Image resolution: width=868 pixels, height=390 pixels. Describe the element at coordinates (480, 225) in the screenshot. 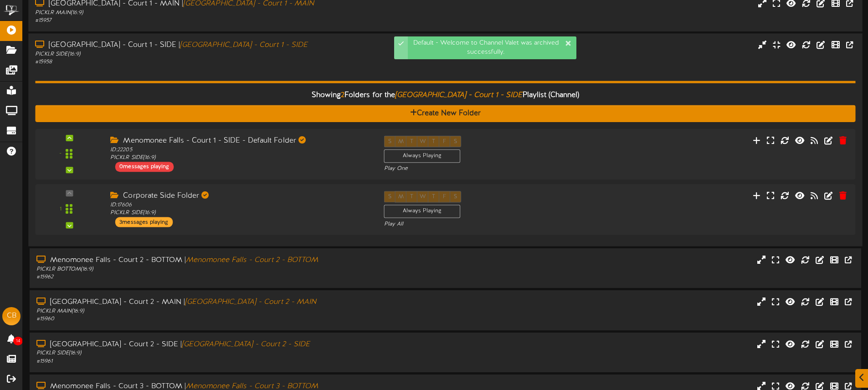

I see `div: Play All` at that location.